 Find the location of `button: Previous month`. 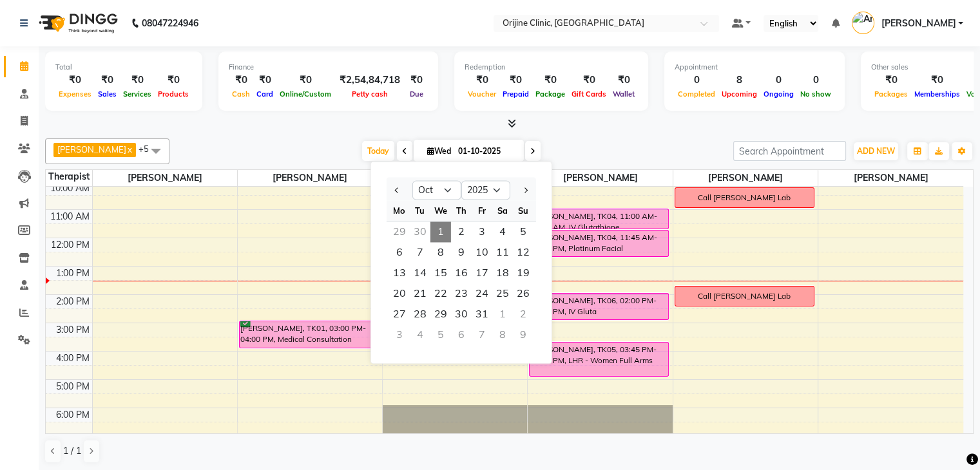

button: Previous month is located at coordinates (397, 190).